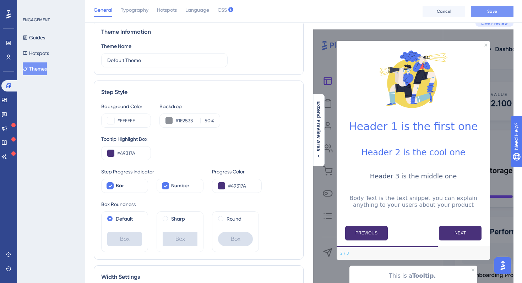 The width and height of the screenshot is (522, 283). I want to click on span: Typography, so click(135, 10).